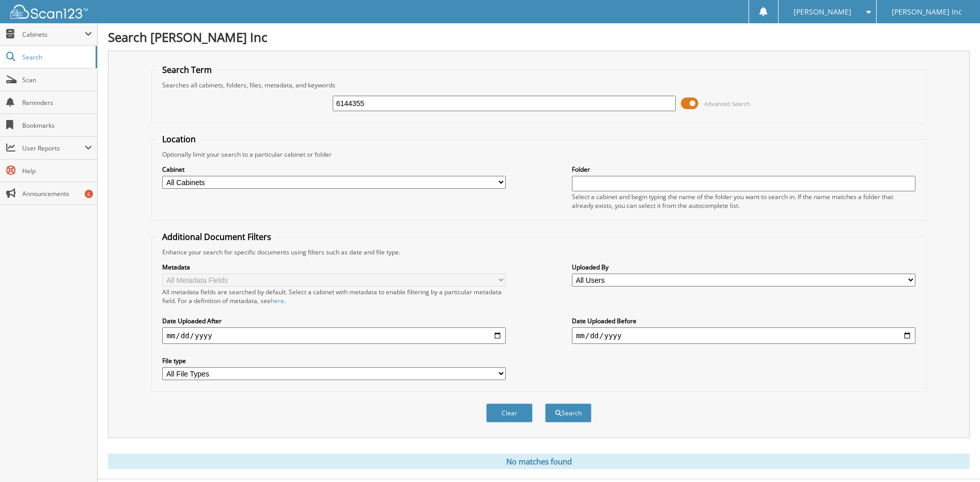 This screenshot has height=482, width=980. Describe the element at coordinates (53, 148) in the screenshot. I see `span: User Reports` at that location.